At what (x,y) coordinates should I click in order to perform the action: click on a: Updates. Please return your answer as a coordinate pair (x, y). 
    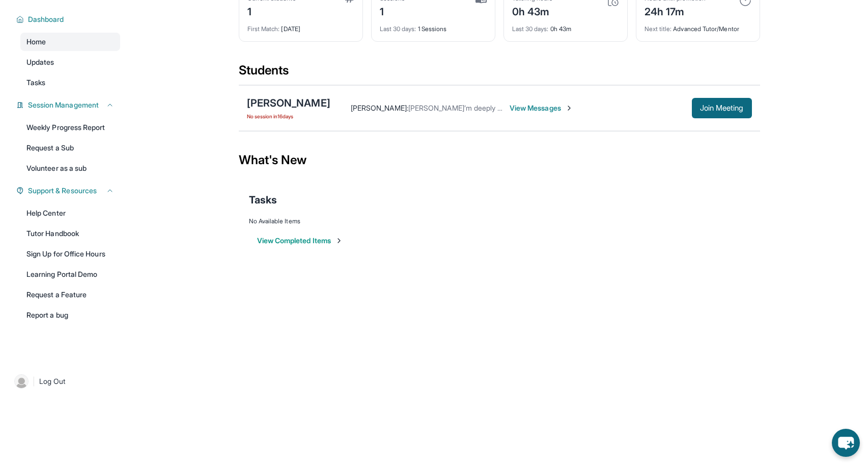
    Looking at the image, I should click on (70, 63).